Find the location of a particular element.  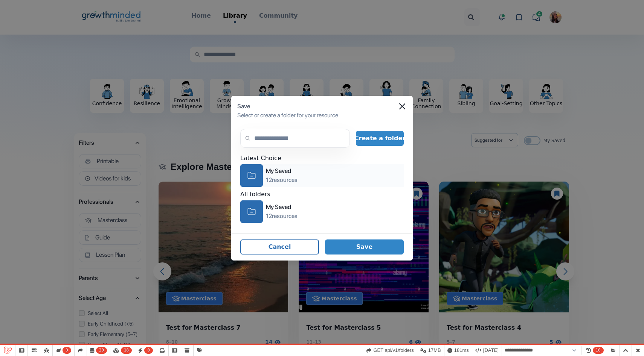

button: Save is located at coordinates (364, 247).